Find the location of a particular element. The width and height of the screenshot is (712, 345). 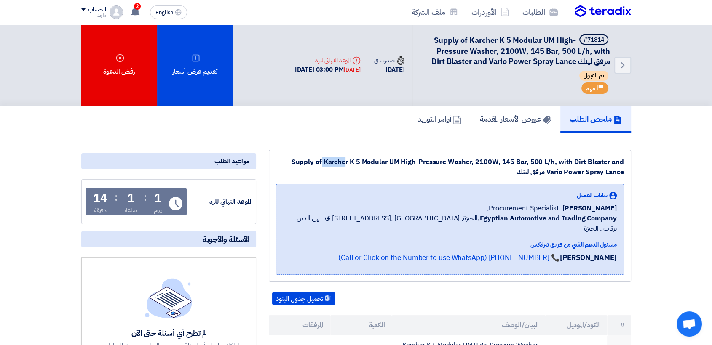

div: ماجد is located at coordinates (94, 15).